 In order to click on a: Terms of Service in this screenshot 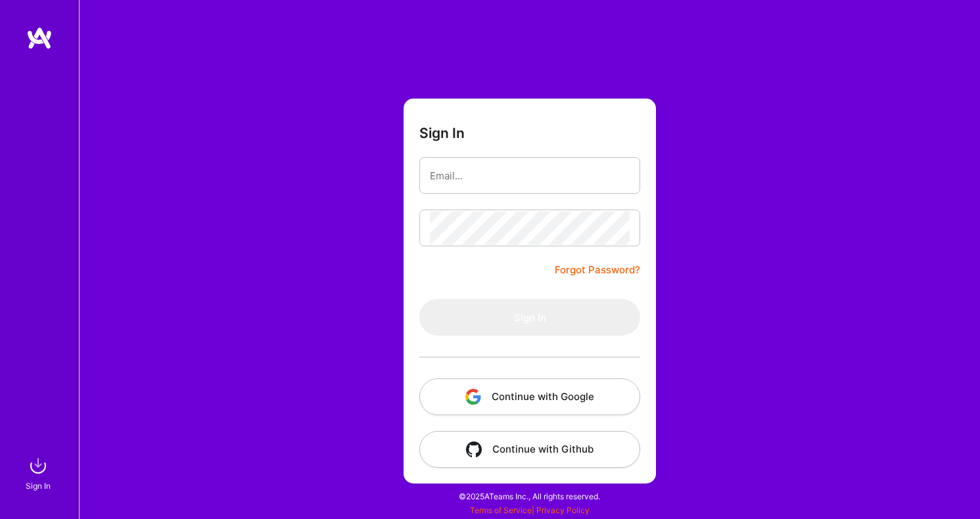, I will do `click(501, 510)`.